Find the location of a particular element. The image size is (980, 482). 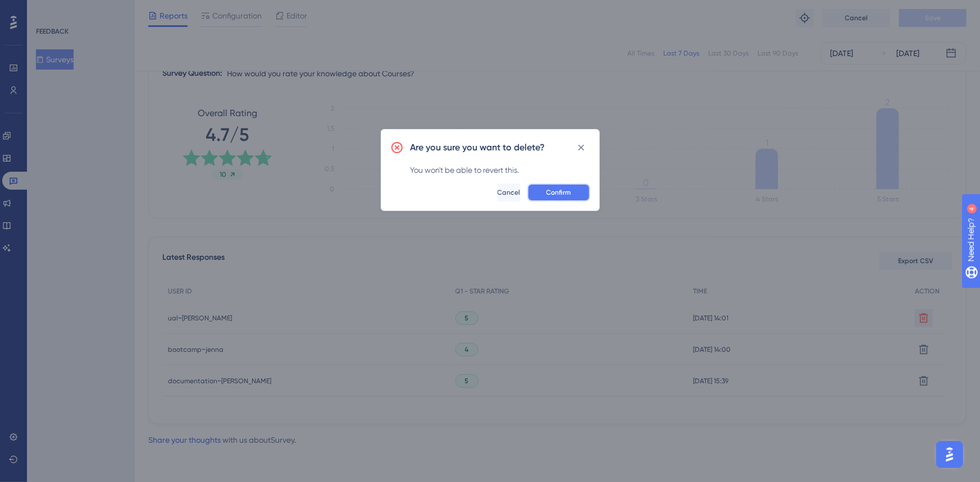

span: Confirm is located at coordinates (558, 192).